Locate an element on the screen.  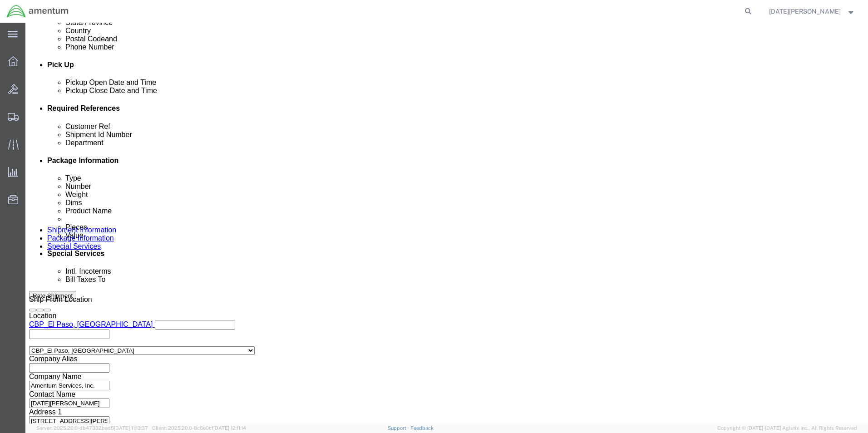
span: Server: 2025.20.0-db47332bad5 is located at coordinates (92, 428).